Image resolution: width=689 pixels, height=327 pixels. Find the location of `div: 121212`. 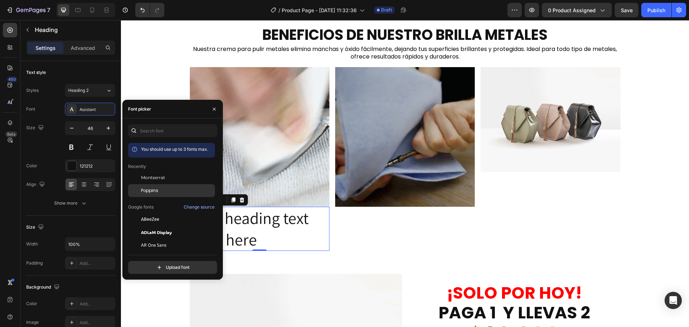

div: 121212 is located at coordinates (97, 166).